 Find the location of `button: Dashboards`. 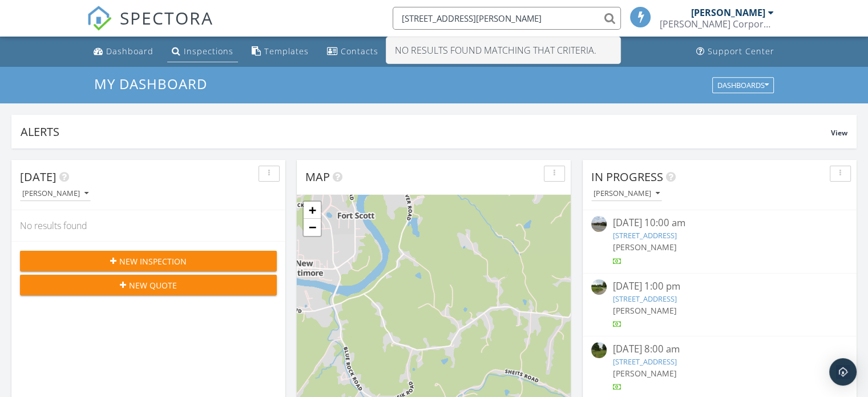

button: Dashboards is located at coordinates (743, 85).